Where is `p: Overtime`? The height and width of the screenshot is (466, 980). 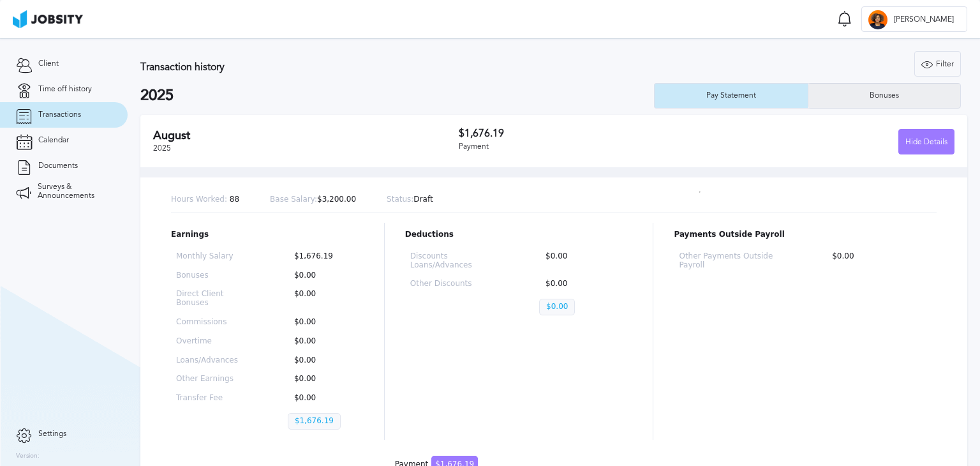 p: Overtime is located at coordinates (212, 342).